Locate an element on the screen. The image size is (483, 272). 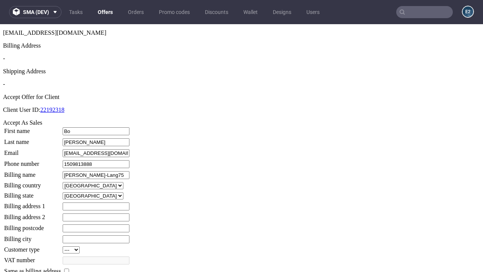
a: Promo codes is located at coordinates (174, 12).